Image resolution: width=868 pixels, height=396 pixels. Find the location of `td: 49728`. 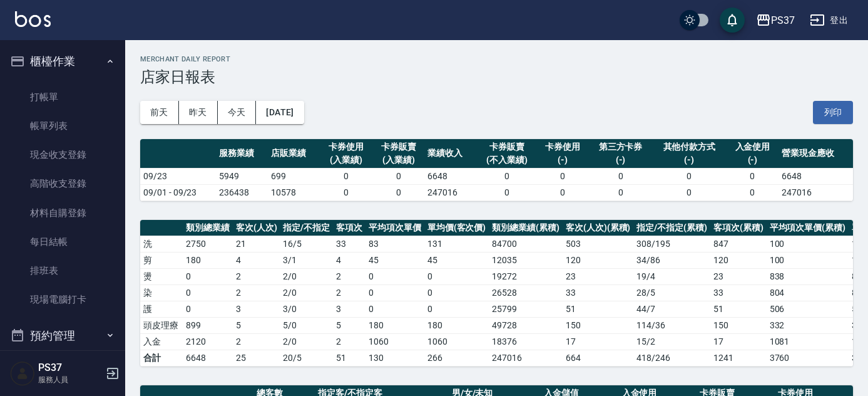

td: 49728 is located at coordinates (525, 325).